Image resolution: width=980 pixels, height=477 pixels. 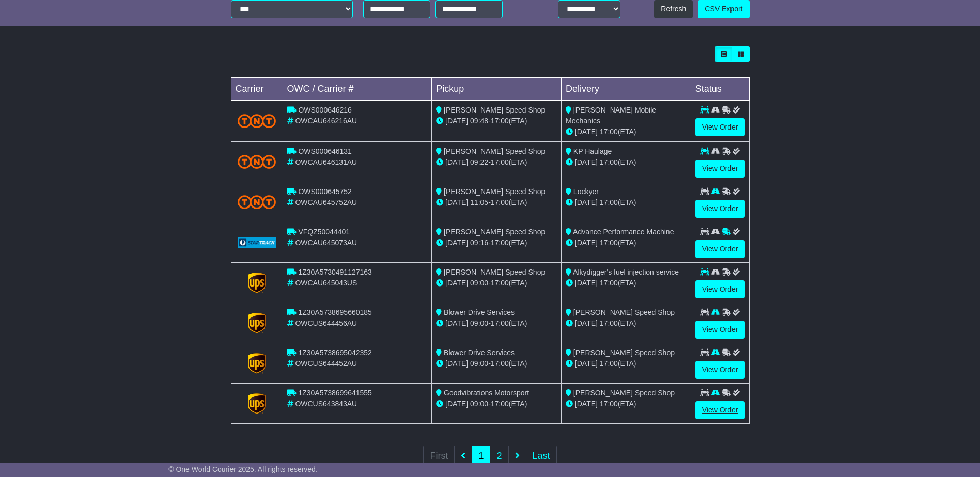 I want to click on span: OWCUS644452AU, so click(x=326, y=363).